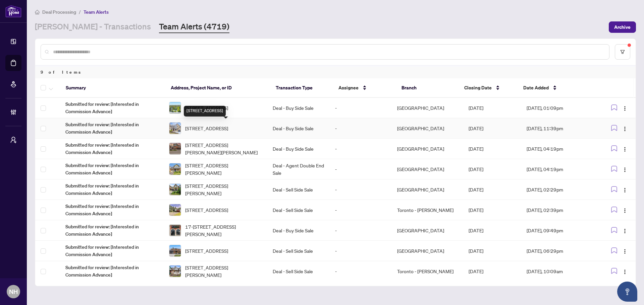 The width and height of the screenshot is (644, 305). What do you see at coordinates (536, 88) in the screenshot?
I see `span: Date Added` at bounding box center [536, 88].